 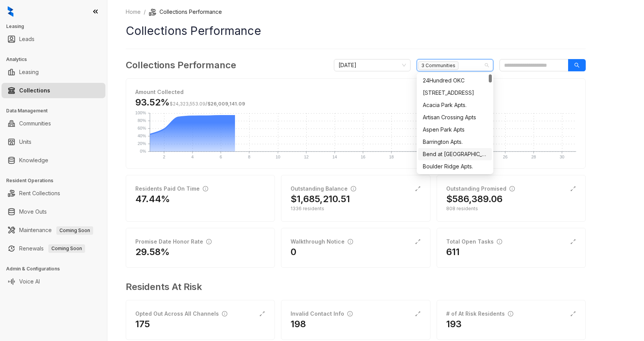 What do you see at coordinates (453, 252) in the screenshot?
I see `h2: 611` at bounding box center [453, 252].